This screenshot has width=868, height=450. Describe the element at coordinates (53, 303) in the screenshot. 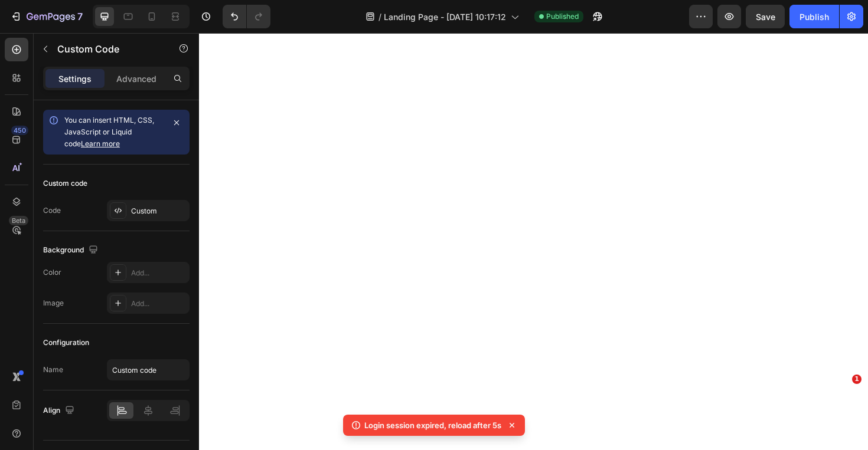

I see `div: Image` at that location.